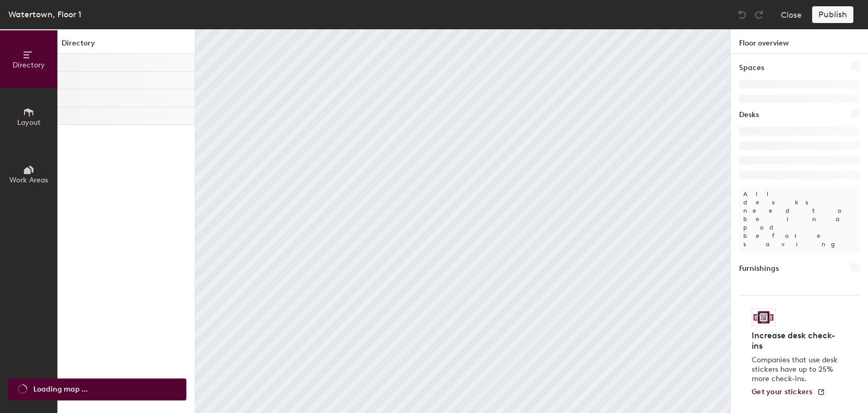 Image resolution: width=868 pixels, height=413 pixels. Describe the element at coordinates (749, 115) in the screenshot. I see `h1: Desks` at that location.